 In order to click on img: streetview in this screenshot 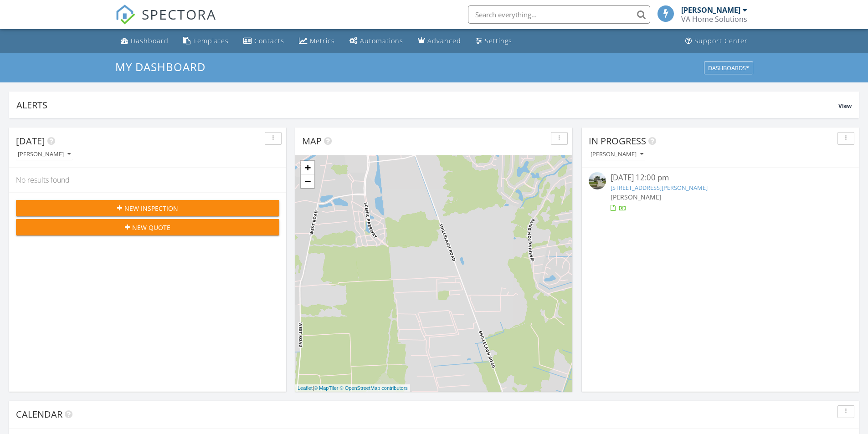, I will do `click(598, 181)`.